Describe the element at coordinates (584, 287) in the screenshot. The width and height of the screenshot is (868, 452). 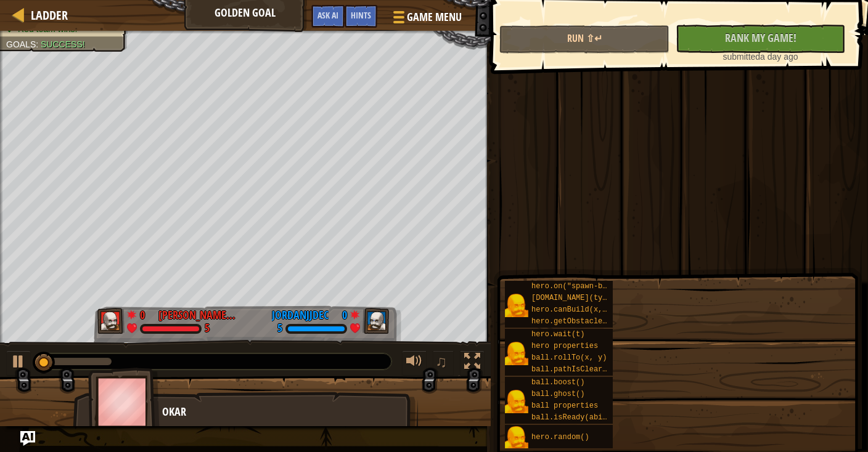
I see `span: hero.on("spawn-ball", f)` at that location.